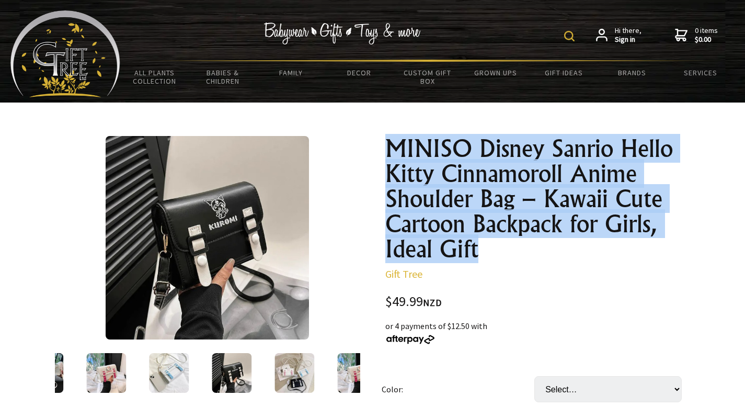  I want to click on h1: MINISO Disney Sanrio Hello Kitty Cinnamoroll Anime Shoulder Bag – Kawaii Cute Cartoon Backpack fo..., so click(538, 199).